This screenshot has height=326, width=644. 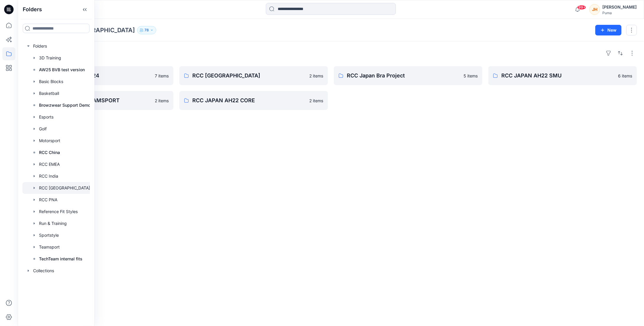 What do you see at coordinates (146, 30) in the screenshot?
I see `p: 78` at bounding box center [146, 30].